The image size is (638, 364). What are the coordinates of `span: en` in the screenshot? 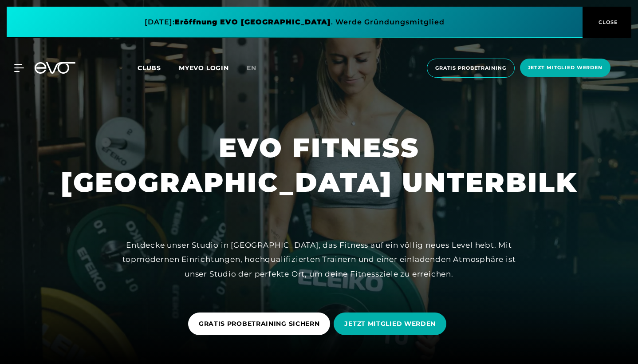 It's located at (252, 68).